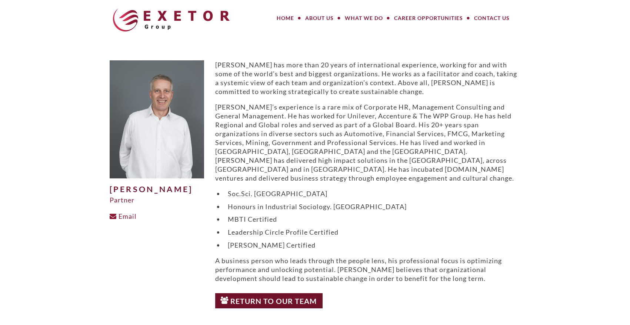 Image resolution: width=630 pixels, height=325 pixels. What do you see at coordinates (492, 18) in the screenshot?
I see `a: Contact Us` at bounding box center [492, 18].